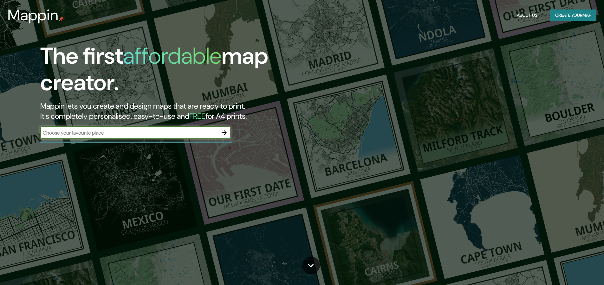 The image size is (604, 285). What do you see at coordinates (129, 133) in the screenshot?
I see `input: Choose your favourite place` at bounding box center [129, 133].